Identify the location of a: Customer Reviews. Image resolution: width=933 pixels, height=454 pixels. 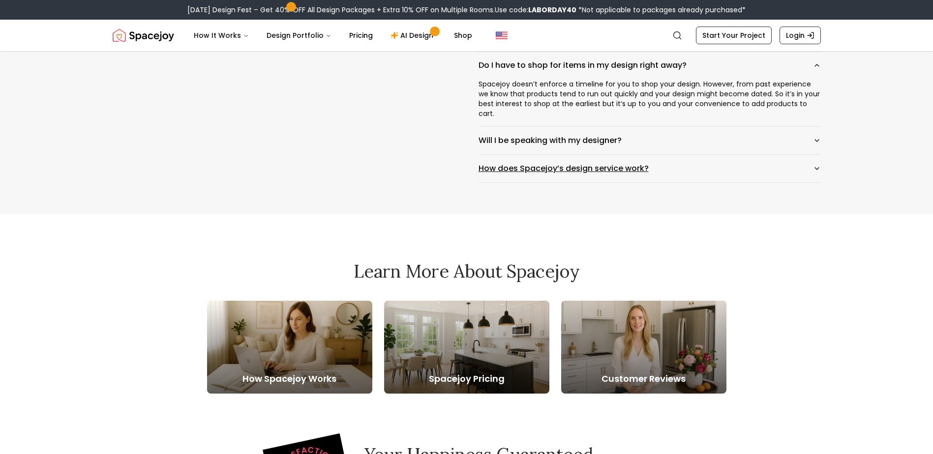
(643, 347).